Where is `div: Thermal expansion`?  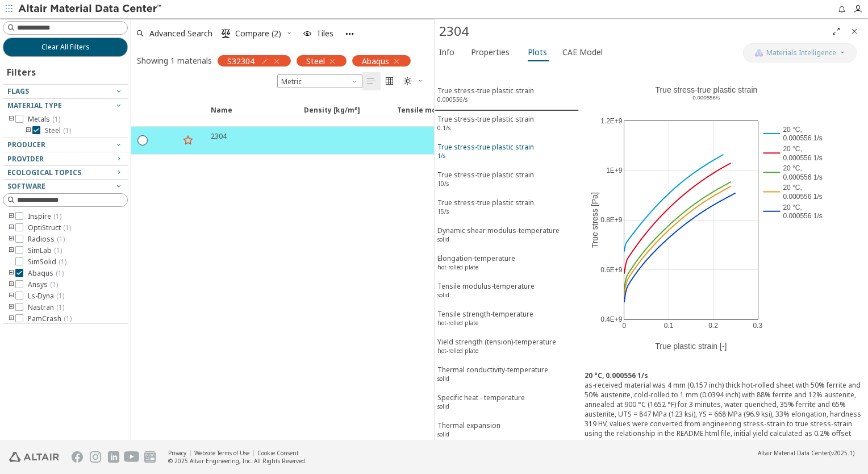 div: Thermal expansion is located at coordinates (469, 431).